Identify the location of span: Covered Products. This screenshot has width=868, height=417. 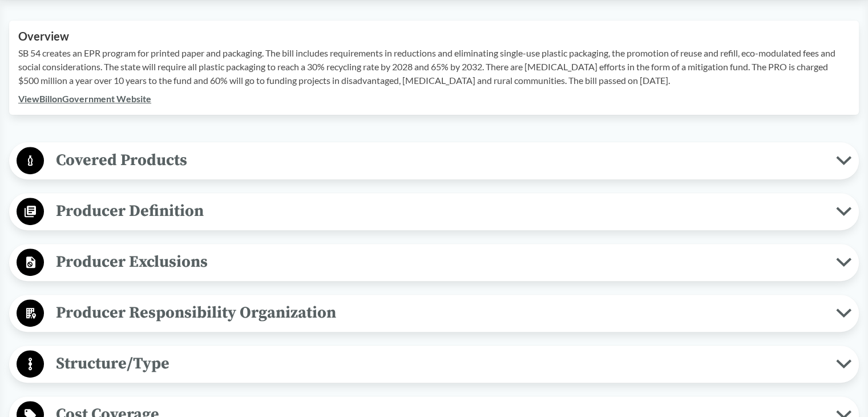
(440, 160).